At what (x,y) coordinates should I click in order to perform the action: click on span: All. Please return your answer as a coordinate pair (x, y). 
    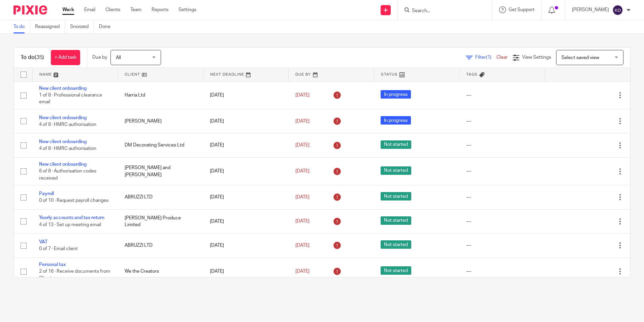
    Looking at the image, I should click on (118, 58).